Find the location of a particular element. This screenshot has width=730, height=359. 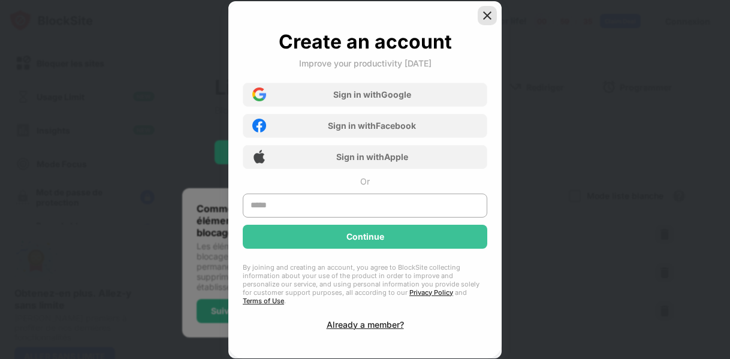

img: apple-icon.png is located at coordinates (259, 156).